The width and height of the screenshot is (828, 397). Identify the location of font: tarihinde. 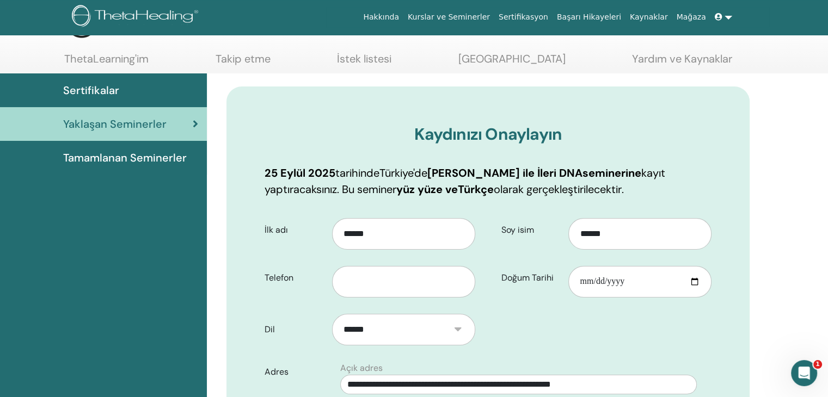
(357, 173).